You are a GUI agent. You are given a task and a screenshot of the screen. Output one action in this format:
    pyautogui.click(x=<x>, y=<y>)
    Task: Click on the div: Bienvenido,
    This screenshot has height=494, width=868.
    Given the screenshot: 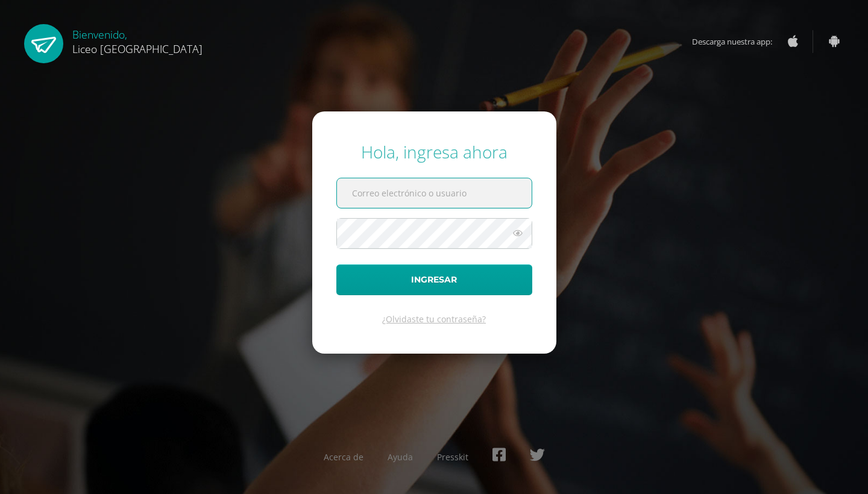 What is the action you would take?
    pyautogui.click(x=138, y=40)
    